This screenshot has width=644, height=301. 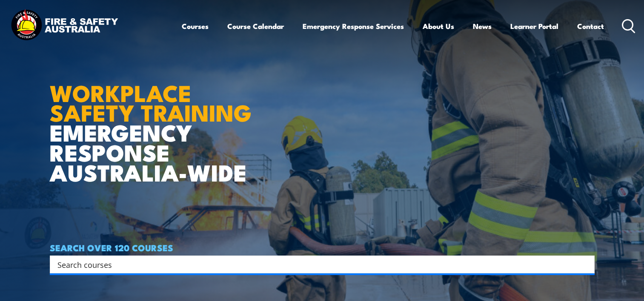 What do you see at coordinates (482, 26) in the screenshot?
I see `a: News` at bounding box center [482, 26].